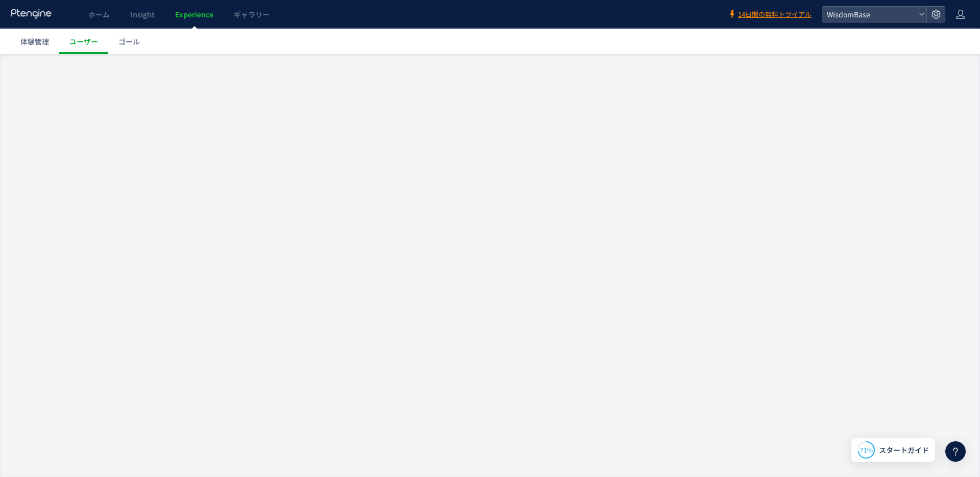 The image size is (980, 477). What do you see at coordinates (99, 15) in the screenshot?
I see `span: ホーム` at bounding box center [99, 15].